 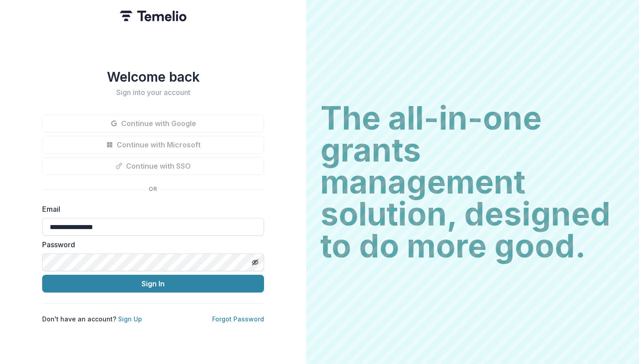 What do you see at coordinates (154, 77) in the screenshot?
I see `h1: Welcome back` at bounding box center [154, 77].